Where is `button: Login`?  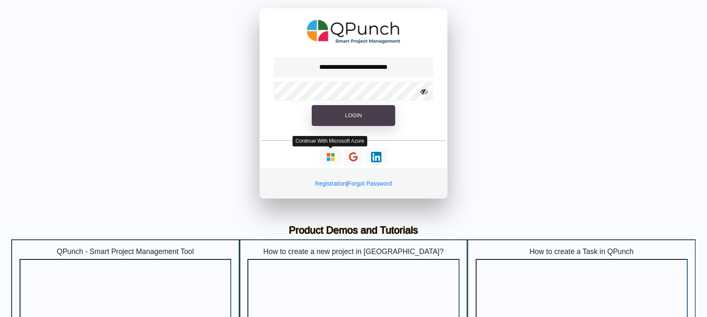
button: Login is located at coordinates (353, 116).